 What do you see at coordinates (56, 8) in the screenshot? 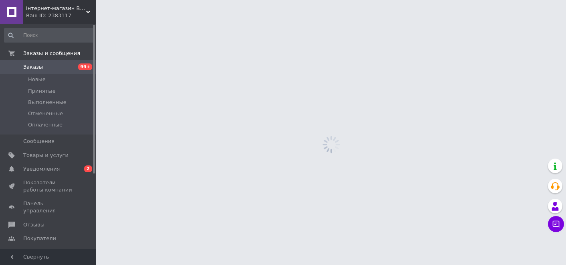
I see `span: Інтернет-магазин BeCreative ☆☆` at bounding box center [56, 8].